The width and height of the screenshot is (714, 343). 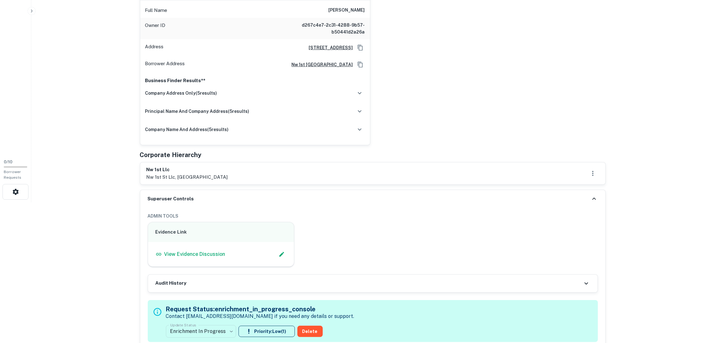 I want to click on div: Chat Widget, so click(x=699, y=308).